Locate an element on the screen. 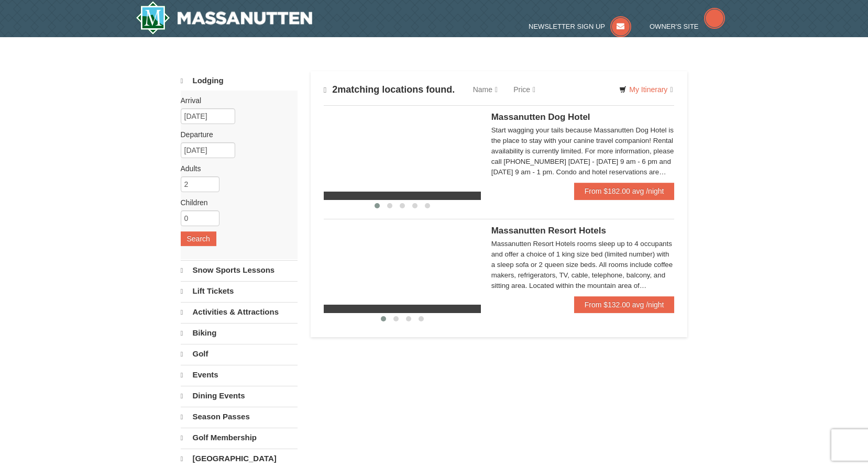 This screenshot has width=868, height=468. a: Season Passes is located at coordinates (239, 416).